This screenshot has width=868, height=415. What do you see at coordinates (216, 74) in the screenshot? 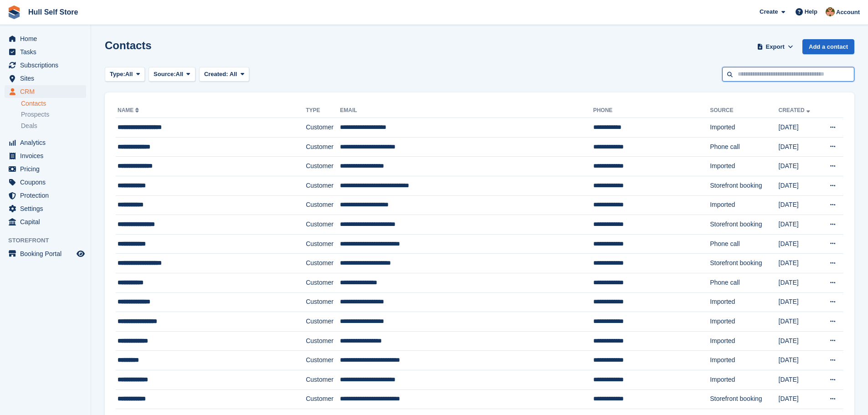
I see `span: Created:` at bounding box center [216, 74].